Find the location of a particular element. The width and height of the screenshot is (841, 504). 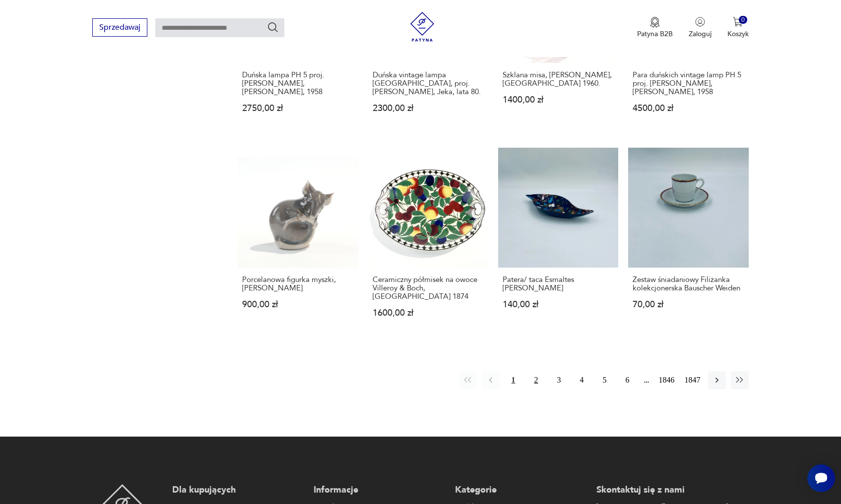

button: Szukaj is located at coordinates (273, 28).